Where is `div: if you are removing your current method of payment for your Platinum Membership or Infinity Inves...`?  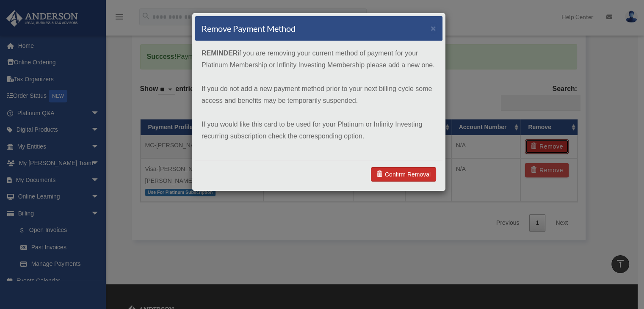
div: if you are removing your current method of payment for your Platinum Membership or Infinity Inves... is located at coordinates (319, 101).